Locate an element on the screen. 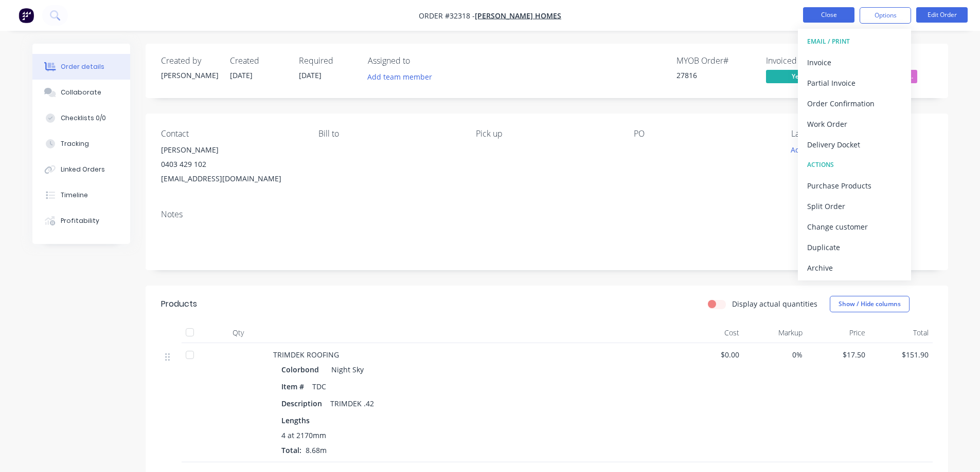 This screenshot has width=980, height=472. div: Work Order is located at coordinates (854, 124).